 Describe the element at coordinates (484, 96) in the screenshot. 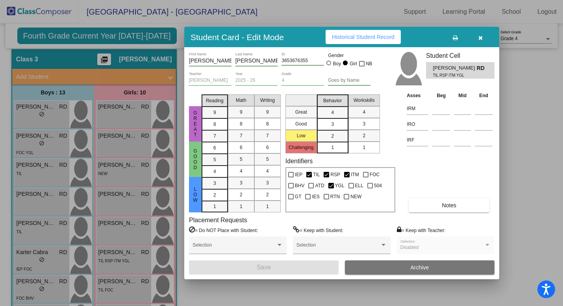

I see `th: End` at that location.